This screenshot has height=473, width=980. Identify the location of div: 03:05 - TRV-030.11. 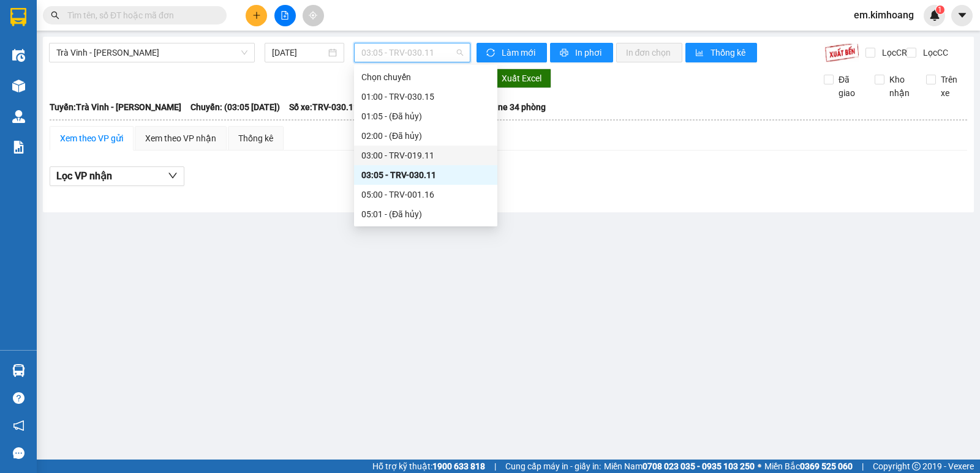
(425, 175).